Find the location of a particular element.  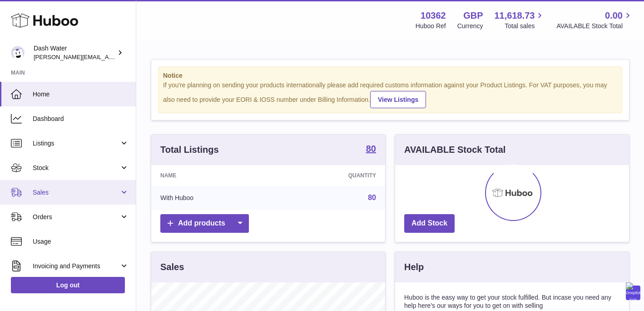

span: Usage is located at coordinates (81, 241).